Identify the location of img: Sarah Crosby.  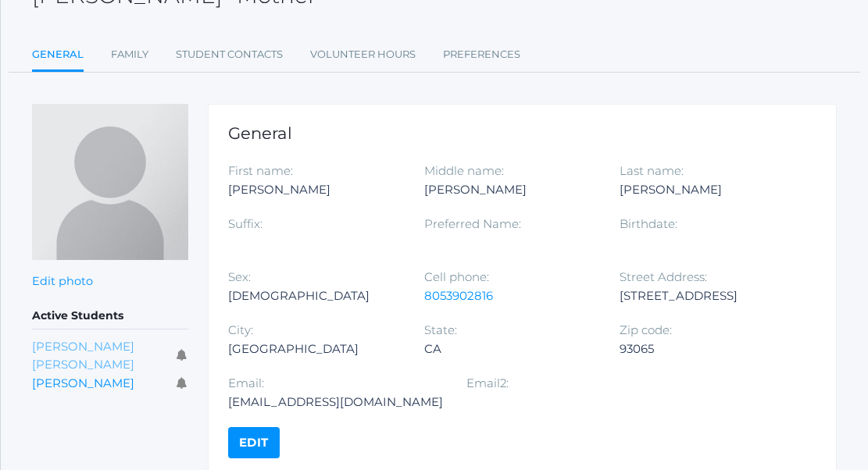
(110, 182).